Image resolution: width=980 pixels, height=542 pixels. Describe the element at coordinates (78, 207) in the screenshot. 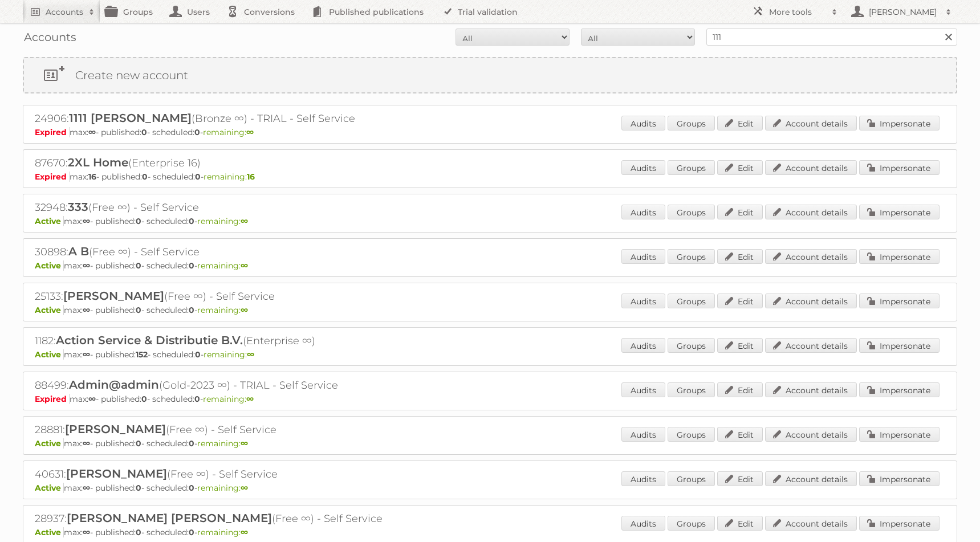

I see `span: 333` at that location.